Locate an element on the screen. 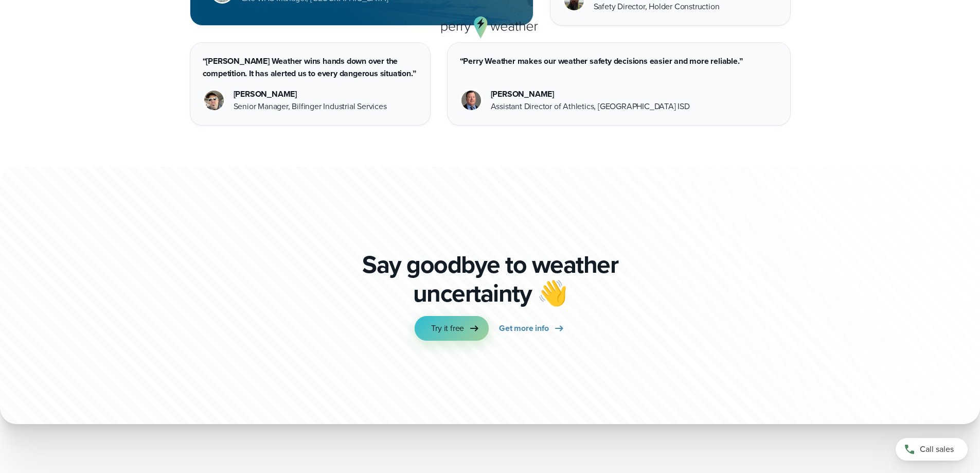 The height and width of the screenshot is (473, 980). p: Say goodbye to weather uncertainty 👋 is located at coordinates (491, 279).